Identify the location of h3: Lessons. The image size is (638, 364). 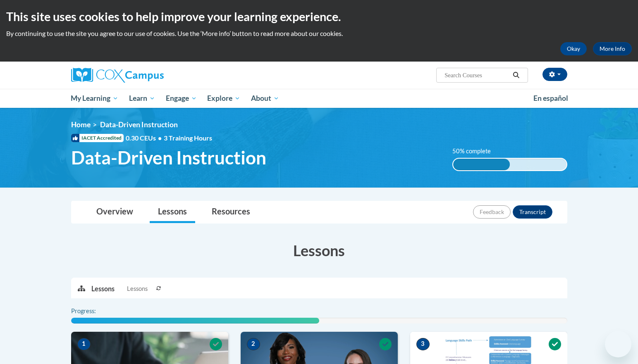
(319, 251).